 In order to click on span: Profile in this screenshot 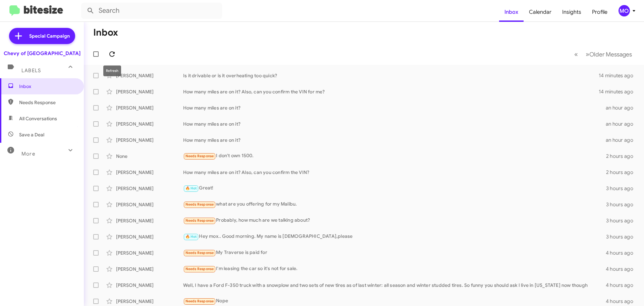, I will do `click(600, 12)`.